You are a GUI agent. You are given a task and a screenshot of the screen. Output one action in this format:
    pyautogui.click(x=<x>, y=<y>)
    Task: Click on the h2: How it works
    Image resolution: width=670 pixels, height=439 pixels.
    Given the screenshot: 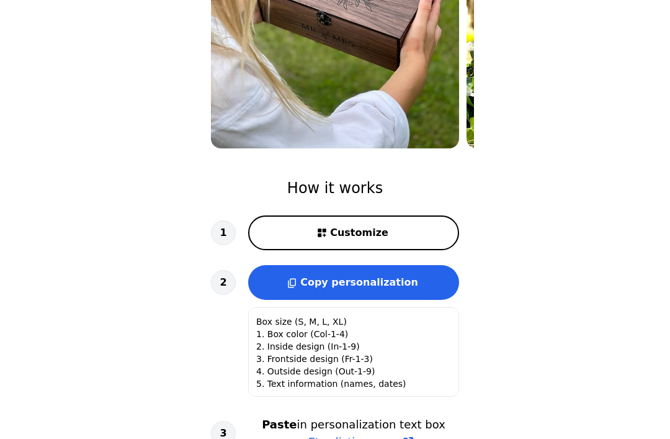 What is the action you would take?
    pyautogui.click(x=335, y=188)
    